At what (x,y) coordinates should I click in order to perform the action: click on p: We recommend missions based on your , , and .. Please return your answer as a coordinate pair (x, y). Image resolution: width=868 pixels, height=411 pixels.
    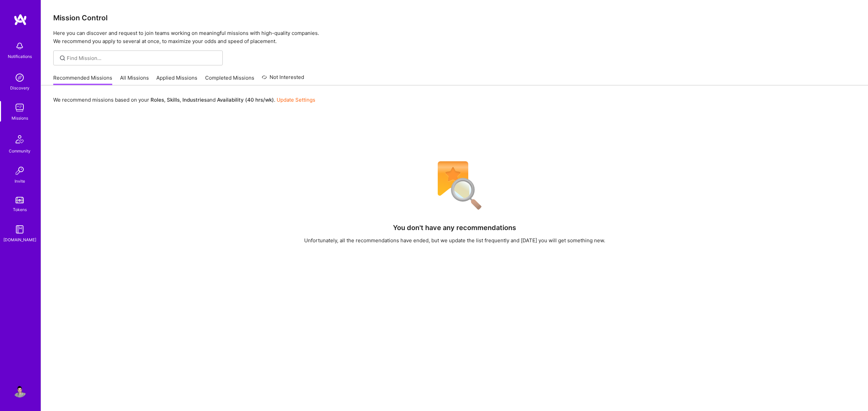
    Looking at the image, I should click on (184, 100).